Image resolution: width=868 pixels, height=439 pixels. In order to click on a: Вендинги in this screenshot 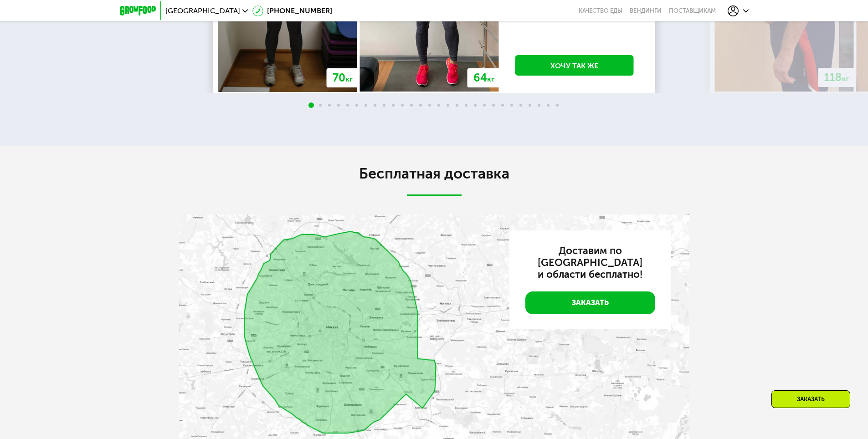, I will do `click(646, 11)`.